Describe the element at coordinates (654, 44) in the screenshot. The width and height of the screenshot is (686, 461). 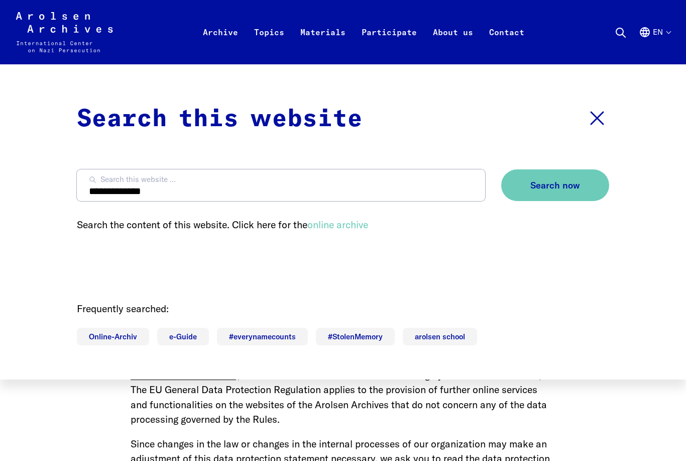
I see `button: English, language selection` at that location.